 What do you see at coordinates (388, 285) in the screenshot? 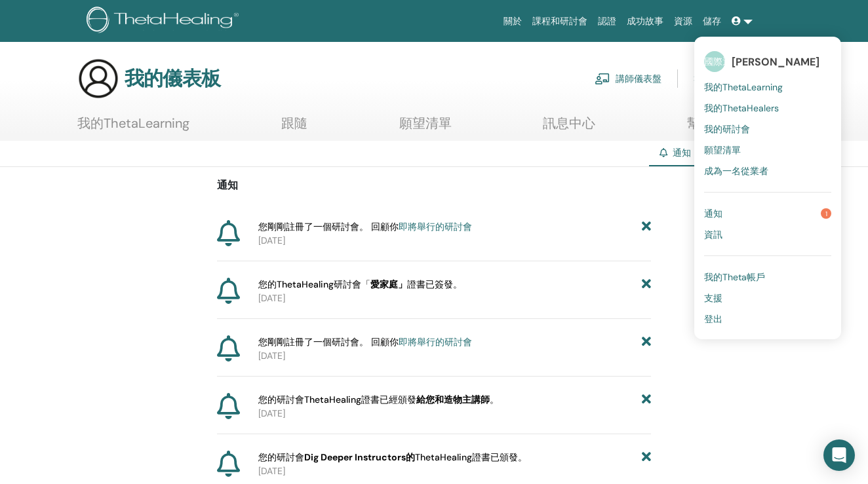
I see `b: 愛家庭」` at bounding box center [388, 285].